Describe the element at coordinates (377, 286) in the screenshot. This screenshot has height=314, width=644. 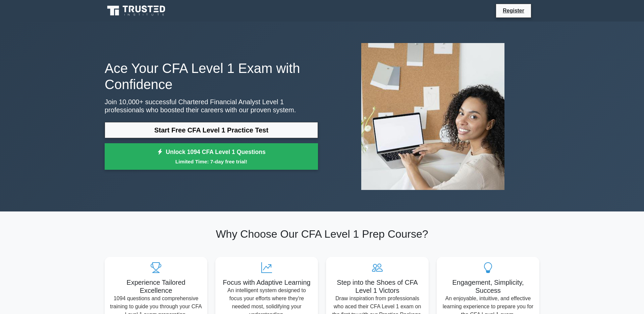
I see `h5: Step into the Shoes of CFA Level 1 Victors` at that location.